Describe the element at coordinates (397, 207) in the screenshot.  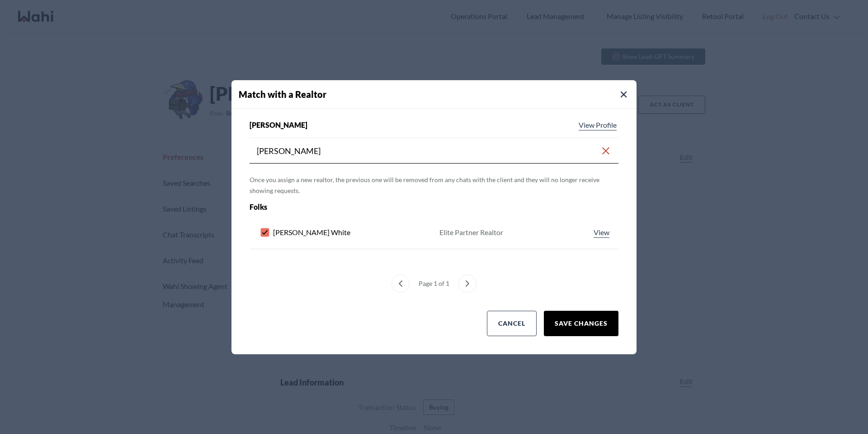
I see `div: Folks` at that location.